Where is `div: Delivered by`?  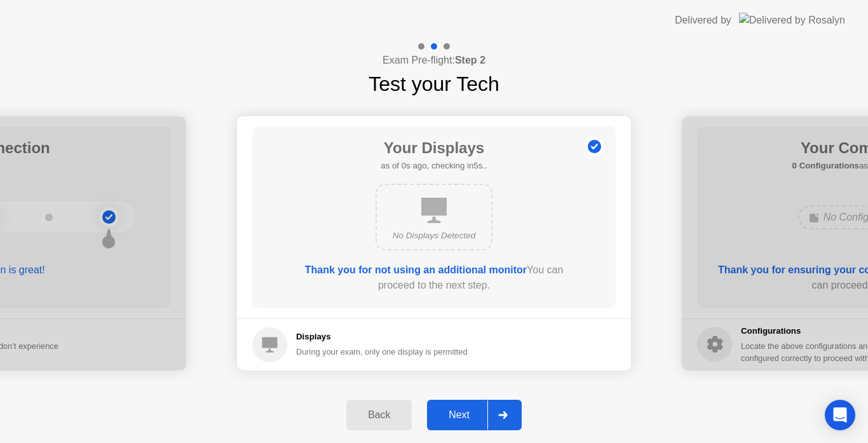 div: Delivered by is located at coordinates (703, 20).